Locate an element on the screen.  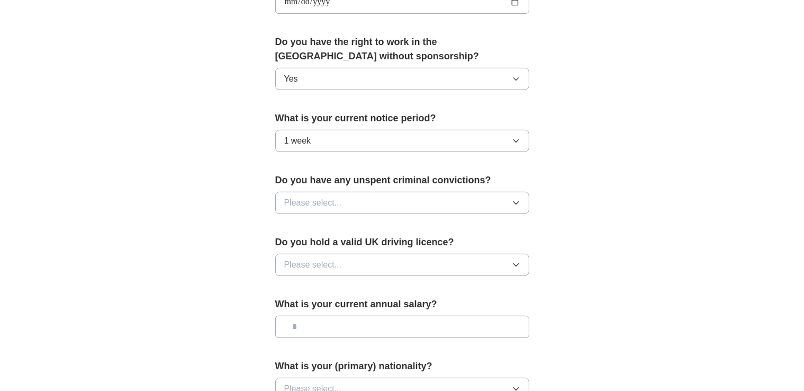
label: What is your (primary) nationality? is located at coordinates (402, 366).